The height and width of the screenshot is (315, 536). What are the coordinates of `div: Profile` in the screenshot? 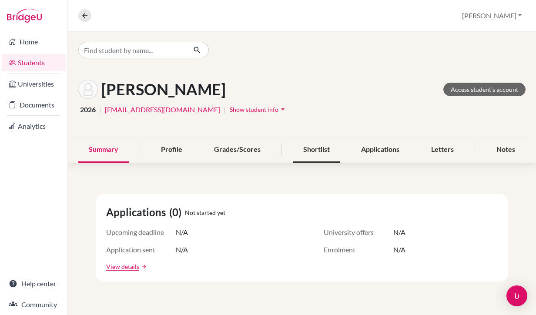 It's located at (171, 150).